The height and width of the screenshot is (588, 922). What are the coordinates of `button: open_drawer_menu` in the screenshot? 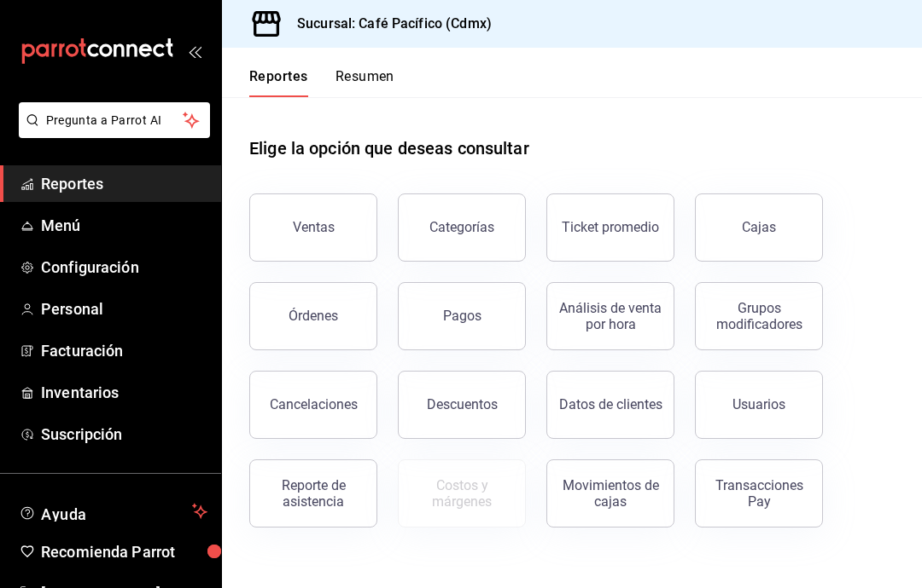 It's located at (194, 51).